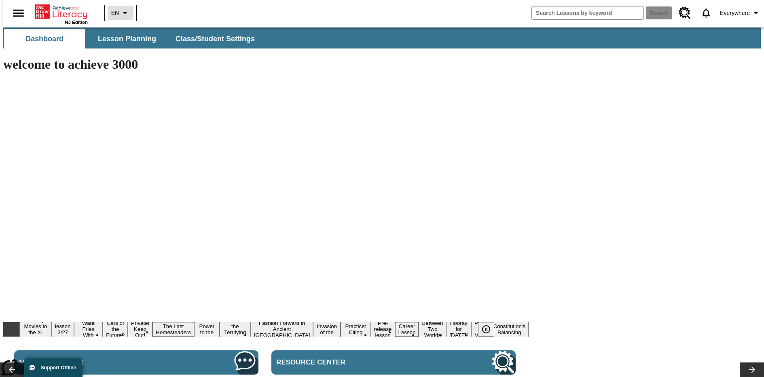 Image resolution: width=764 pixels, height=377 pixels. Describe the element at coordinates (93, 363) in the screenshot. I see `span: Message Center` at that location.